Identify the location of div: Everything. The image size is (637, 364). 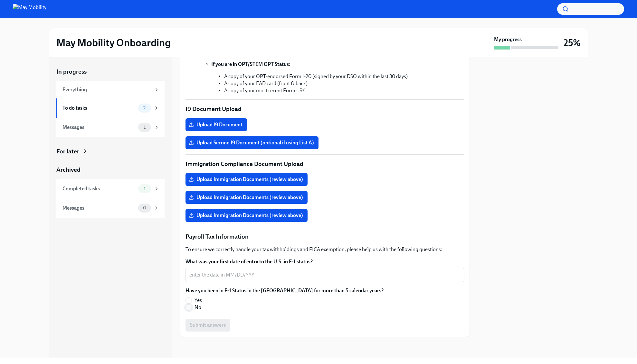
(107, 90).